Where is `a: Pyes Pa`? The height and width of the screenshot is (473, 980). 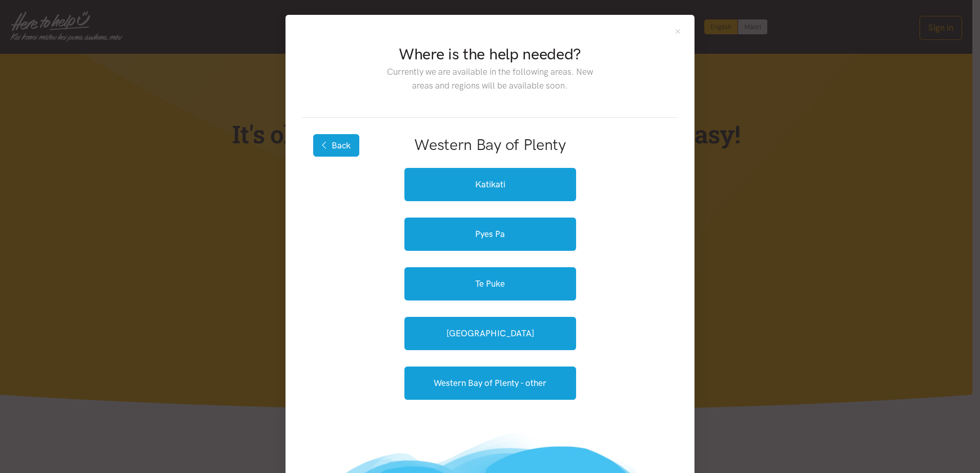 a: Pyes Pa is located at coordinates (490, 234).